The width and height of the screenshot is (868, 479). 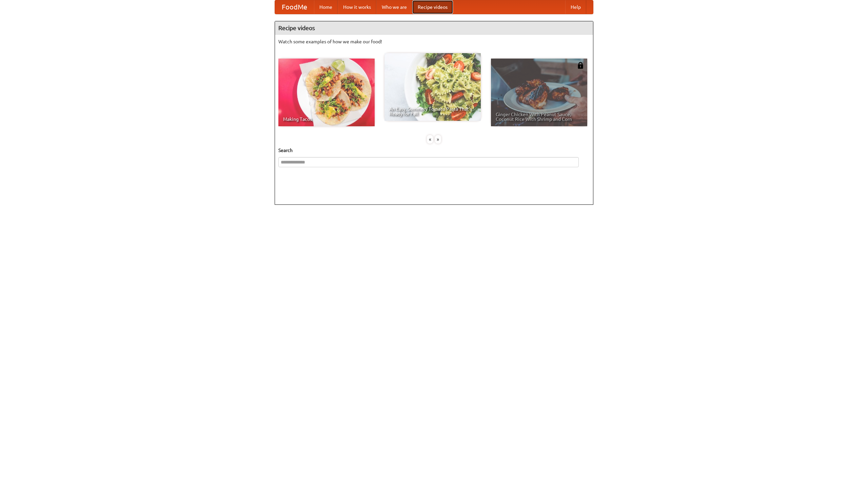 What do you see at coordinates (326, 7) in the screenshot?
I see `a: Home` at bounding box center [326, 7].